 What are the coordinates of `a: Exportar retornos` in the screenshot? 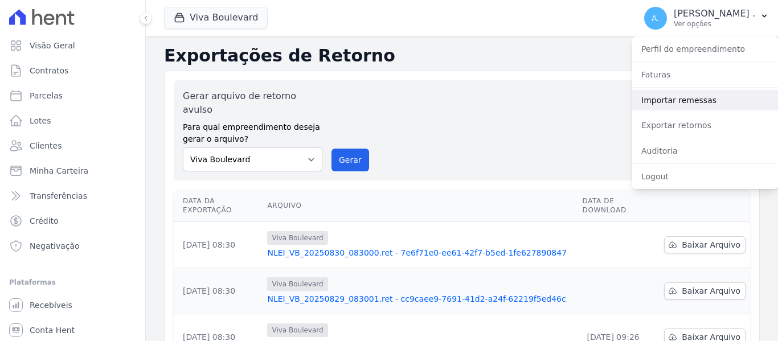 It's located at (705, 125).